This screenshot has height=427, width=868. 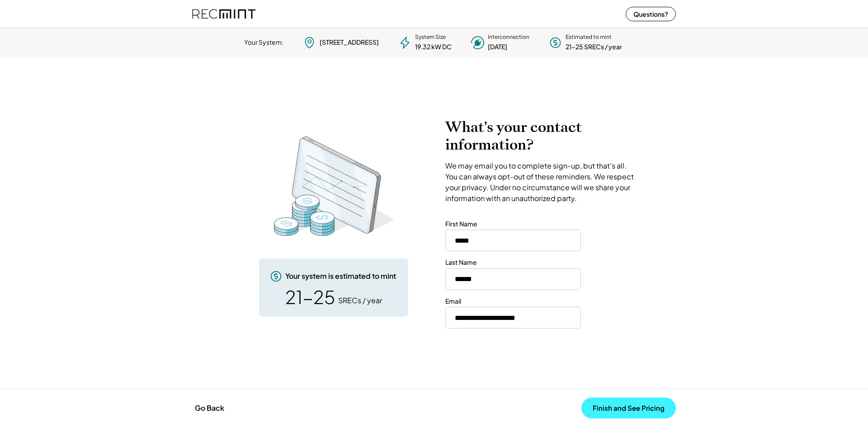 I want to click on div: SRECs / year, so click(x=359, y=300).